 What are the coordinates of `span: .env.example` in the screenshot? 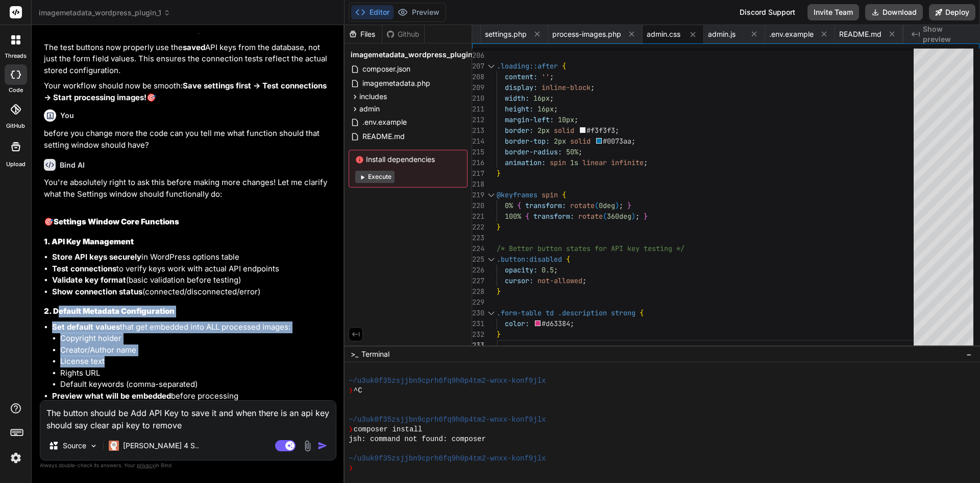 It's located at (791, 34).